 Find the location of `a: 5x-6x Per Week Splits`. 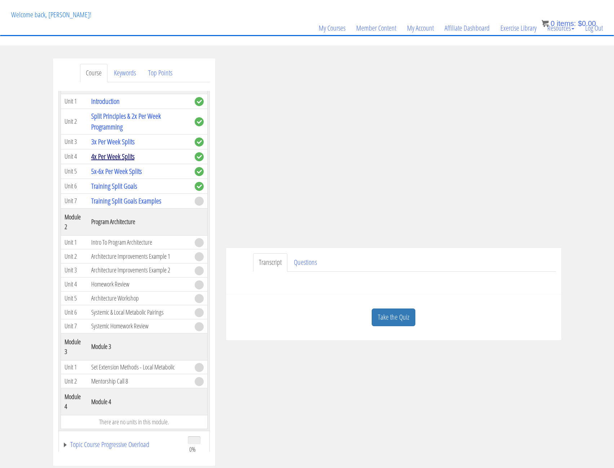

a: 5x-6x Per Week Splits is located at coordinates (116, 171).